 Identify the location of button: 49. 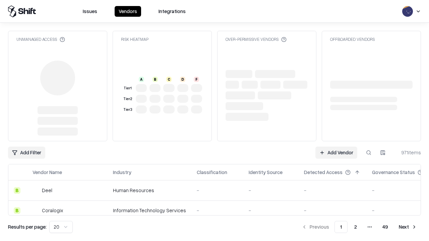
(385, 227).